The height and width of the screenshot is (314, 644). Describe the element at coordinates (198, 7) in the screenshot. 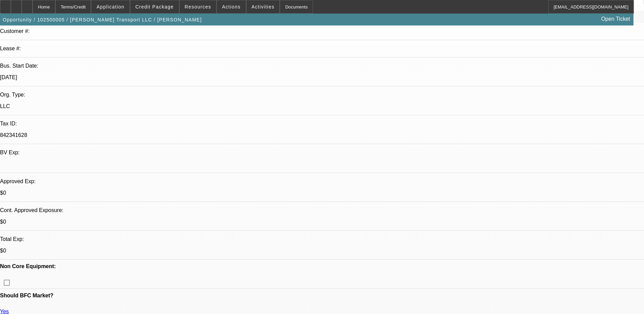

I see `button: Resources` at that location.